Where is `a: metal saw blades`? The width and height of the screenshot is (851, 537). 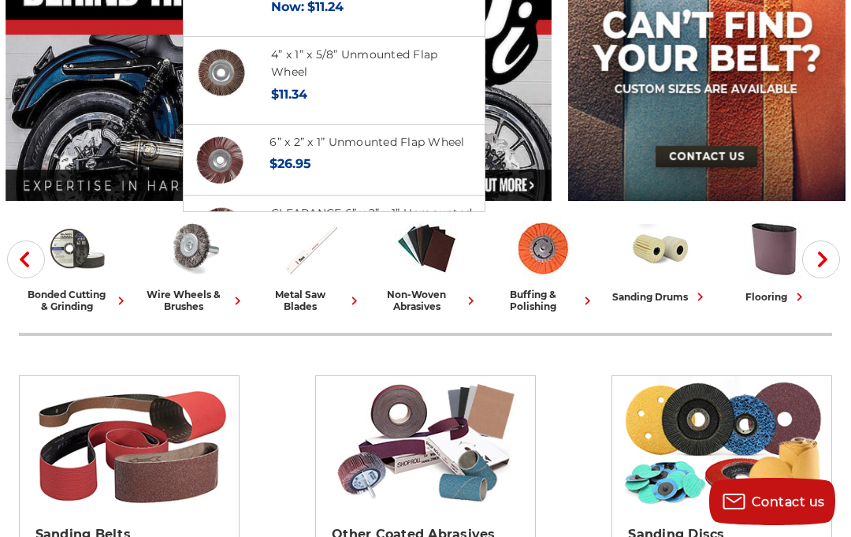
a: metal saw blades is located at coordinates (310, 263).